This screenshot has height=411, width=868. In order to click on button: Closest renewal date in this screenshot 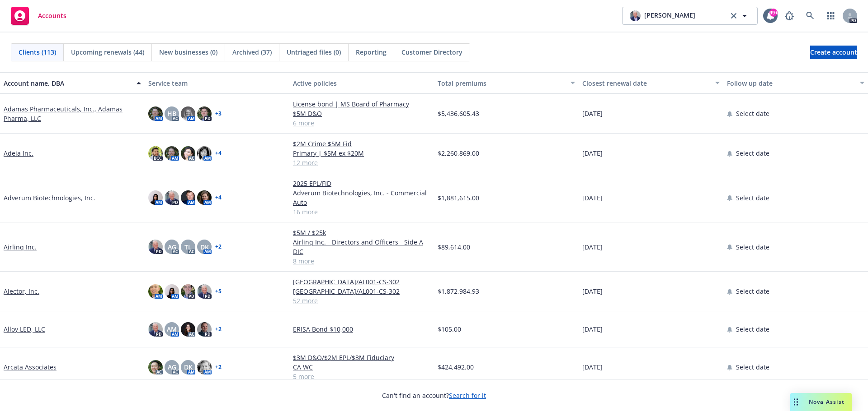, I will do `click(651, 83)`.